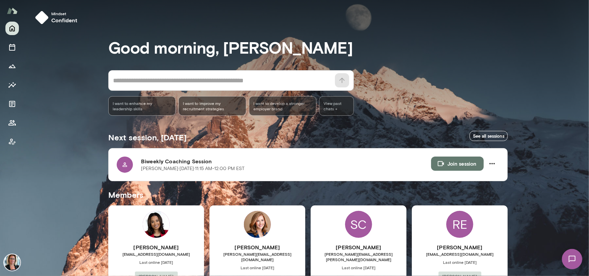  Describe the element at coordinates (64, 13) in the screenshot. I see `span: Mindset` at that location.